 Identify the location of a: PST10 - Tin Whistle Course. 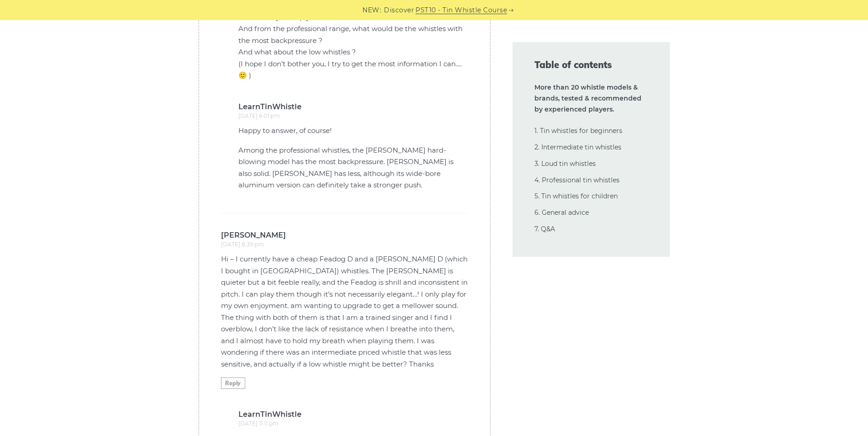
(461, 10).